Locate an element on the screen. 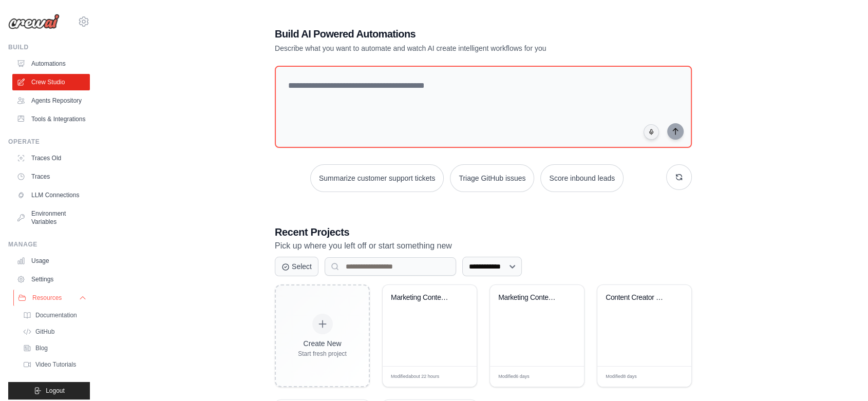  a: Documentation is located at coordinates (54, 315).